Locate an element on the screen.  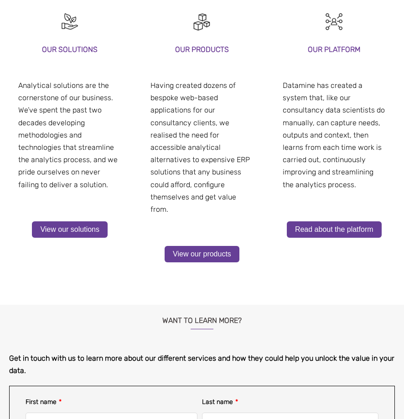
a: Read about the platform is located at coordinates (334, 230).